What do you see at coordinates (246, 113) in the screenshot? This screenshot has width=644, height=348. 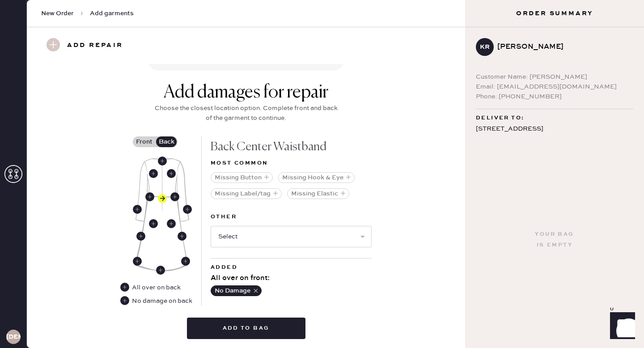 I see `div: Choose the closest location option. Complete front and back of the garment to continue.` at bounding box center [246, 113].